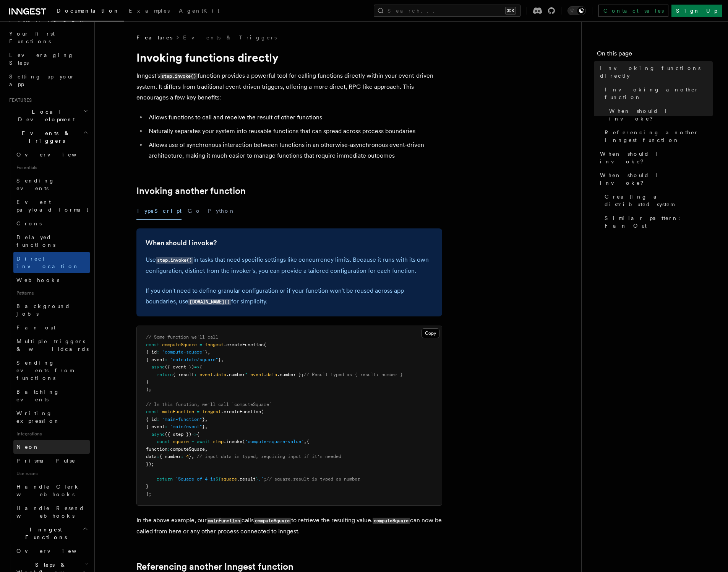 This screenshot has height=572, width=728. What do you see at coordinates (658, 93) in the screenshot?
I see `span: Invoking another function` at bounding box center [658, 93].